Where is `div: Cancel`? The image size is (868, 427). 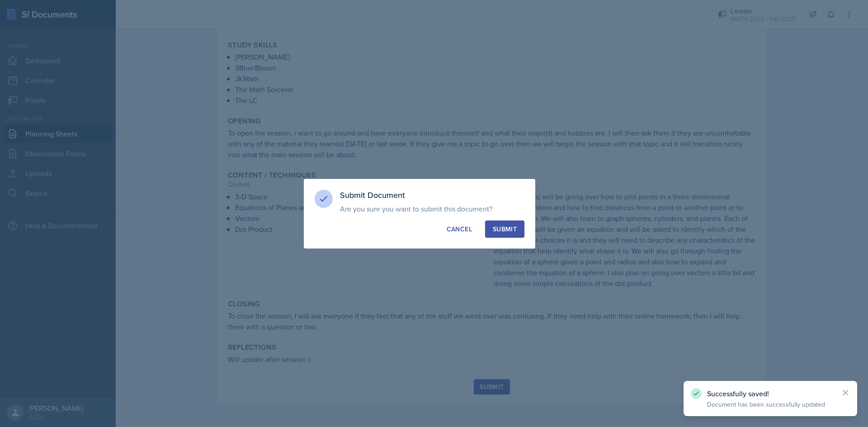 div: Cancel is located at coordinates (459, 229).